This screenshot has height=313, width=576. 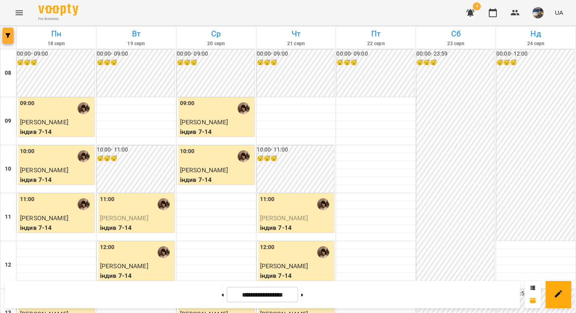 What do you see at coordinates (136, 44) in the screenshot?
I see `h6: 19 серп` at bounding box center [136, 44].